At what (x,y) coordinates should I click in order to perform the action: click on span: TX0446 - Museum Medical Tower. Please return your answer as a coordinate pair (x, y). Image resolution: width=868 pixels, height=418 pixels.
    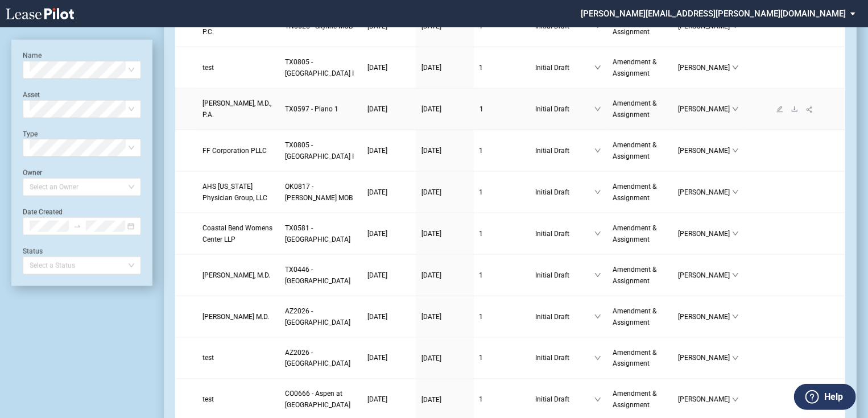
    Looking at the image, I should click on (317, 275).